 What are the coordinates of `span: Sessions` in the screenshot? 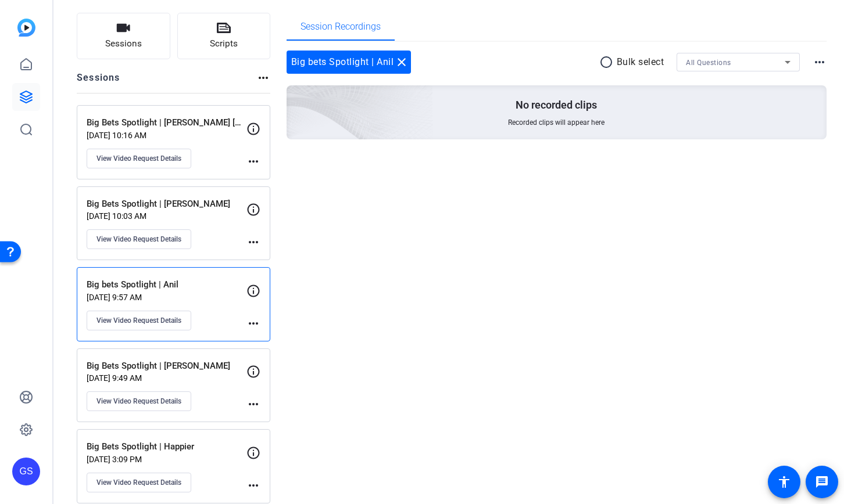 It's located at (123, 43).